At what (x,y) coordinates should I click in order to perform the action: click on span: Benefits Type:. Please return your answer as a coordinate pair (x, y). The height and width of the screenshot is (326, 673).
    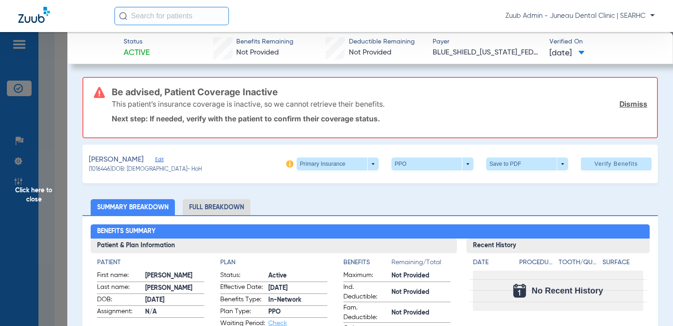
    Looking at the image, I should click on (243, 300).